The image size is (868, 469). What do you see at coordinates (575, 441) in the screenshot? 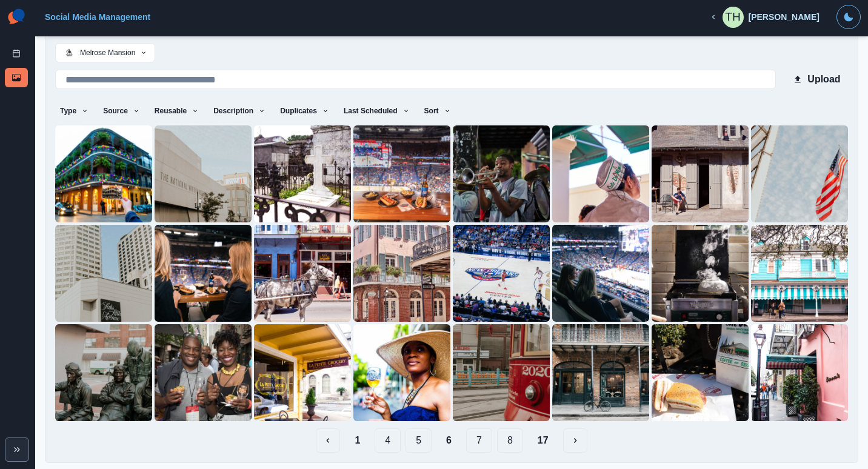
I see `button: Next Media` at bounding box center [575, 441].